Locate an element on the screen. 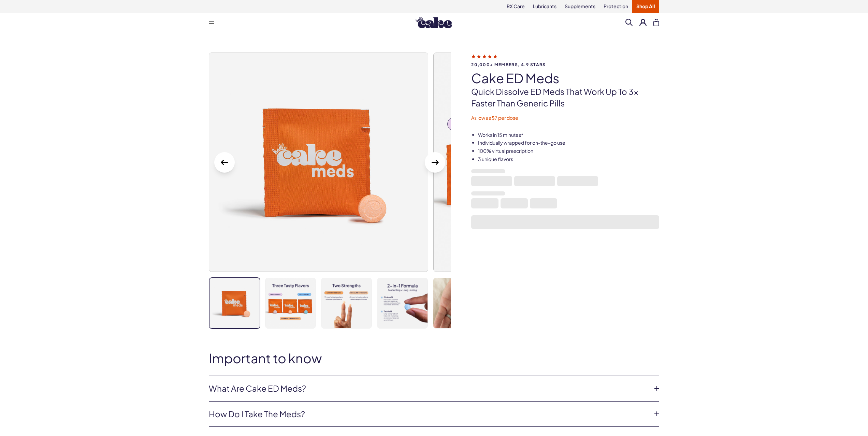 The image size is (868, 436). li: Works in 15 minutes* is located at coordinates (569, 135).